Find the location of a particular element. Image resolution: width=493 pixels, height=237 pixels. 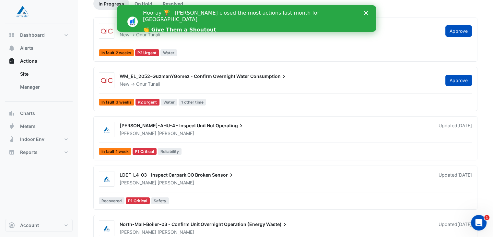

span: 1 is located at coordinates (487, 217).